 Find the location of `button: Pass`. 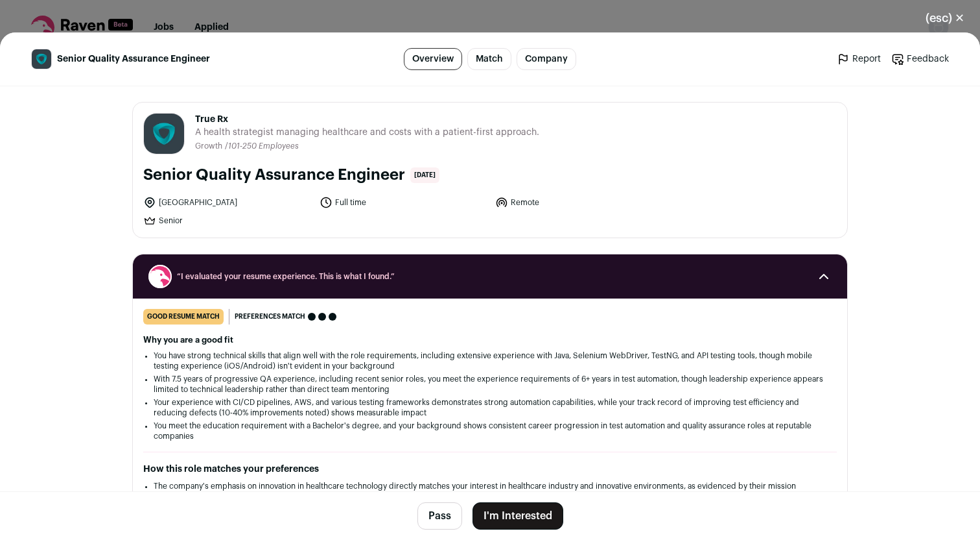

button: Pass is located at coordinates (440, 516).